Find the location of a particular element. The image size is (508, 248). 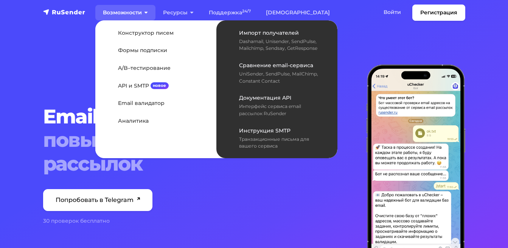

span: повышает эффективность рассылок is located at coordinates (200, 152).